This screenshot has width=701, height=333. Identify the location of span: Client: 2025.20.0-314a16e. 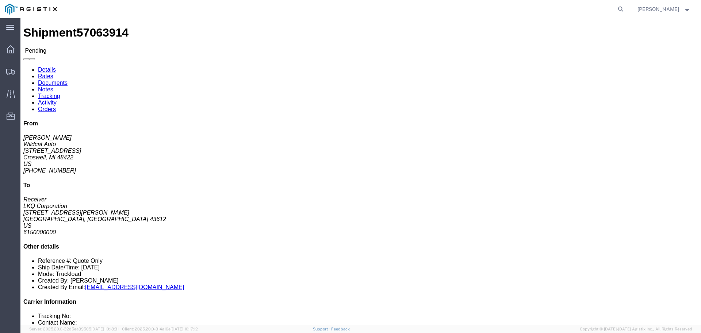
(160, 329).